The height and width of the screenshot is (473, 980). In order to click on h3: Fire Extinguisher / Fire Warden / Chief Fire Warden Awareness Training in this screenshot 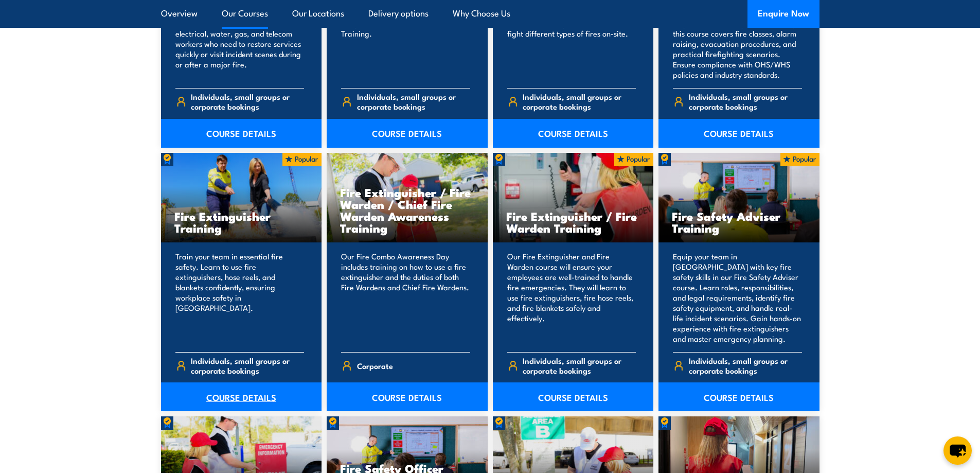, I will do `click(407, 210)`.